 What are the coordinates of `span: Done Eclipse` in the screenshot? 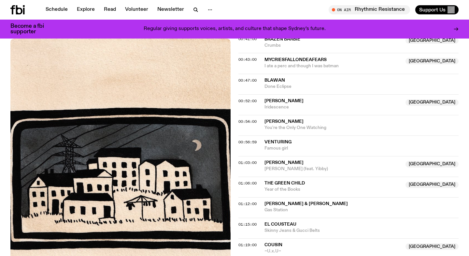 It's located at (362, 86).